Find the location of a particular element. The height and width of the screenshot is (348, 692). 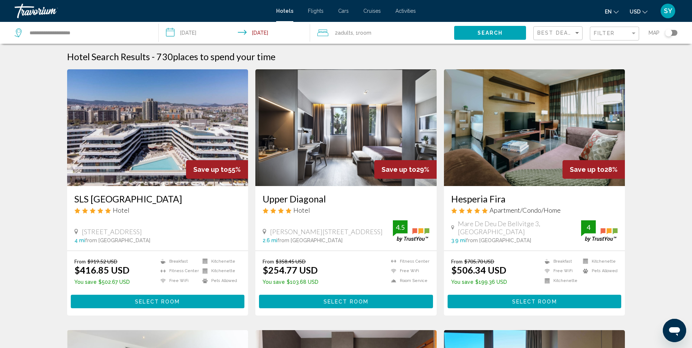

button: Filter is located at coordinates (615, 34).